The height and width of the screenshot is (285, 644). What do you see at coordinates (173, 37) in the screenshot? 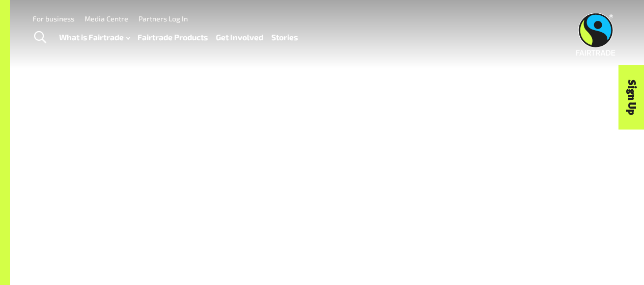
I see `a: Fairtrade Products` at bounding box center [173, 37].